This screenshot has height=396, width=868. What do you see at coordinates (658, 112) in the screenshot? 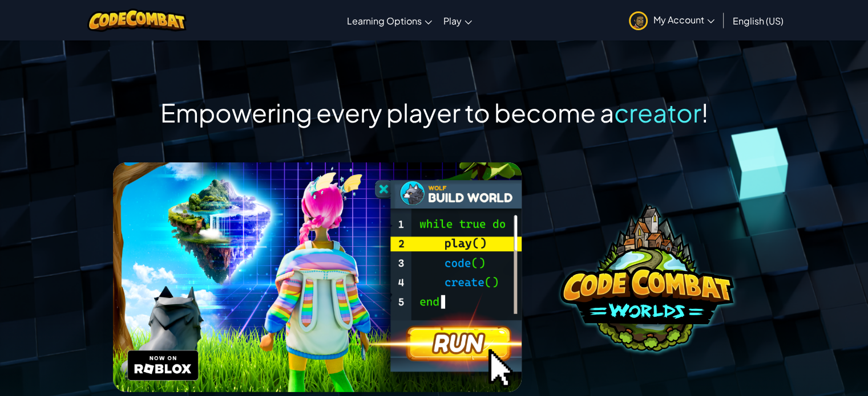
I see `span: creator` at bounding box center [658, 112].